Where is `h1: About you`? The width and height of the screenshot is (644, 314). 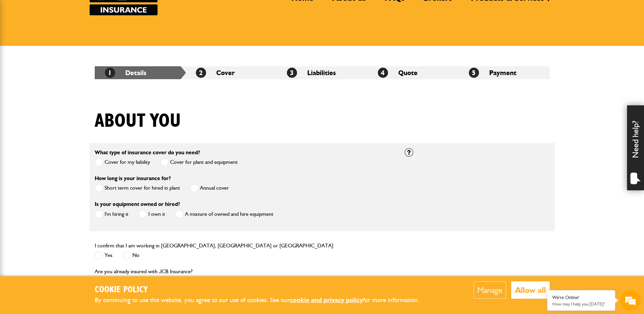
h1: About you is located at coordinates (138, 121).